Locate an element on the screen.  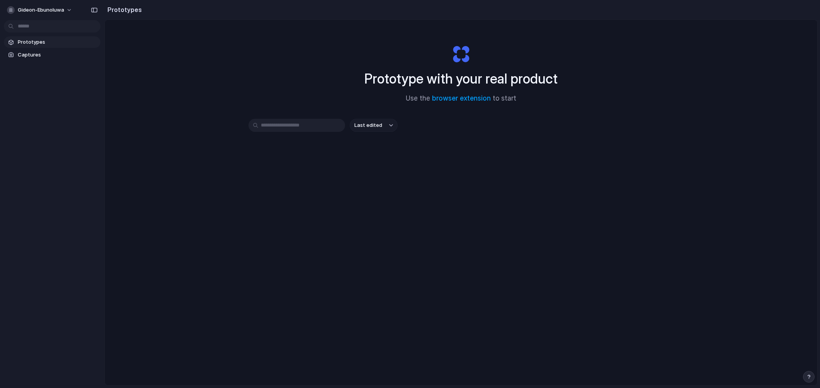
span: gideon-ebunoluwa is located at coordinates (41, 10).